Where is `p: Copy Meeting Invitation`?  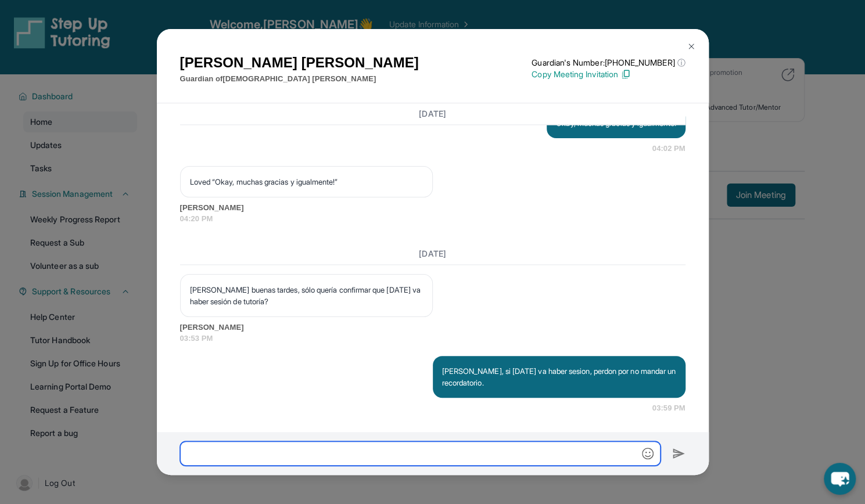
p: Copy Meeting Invitation is located at coordinates (608, 75).